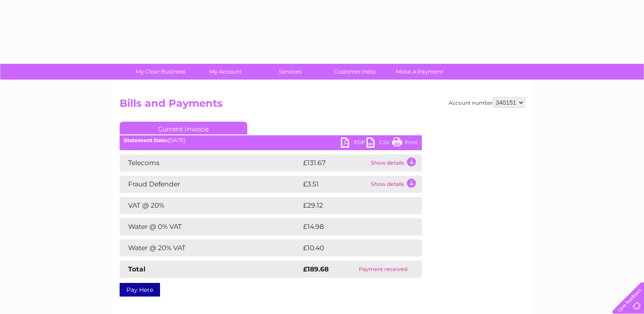 This screenshot has height=314, width=644. I want to click on a: PDF, so click(354, 143).